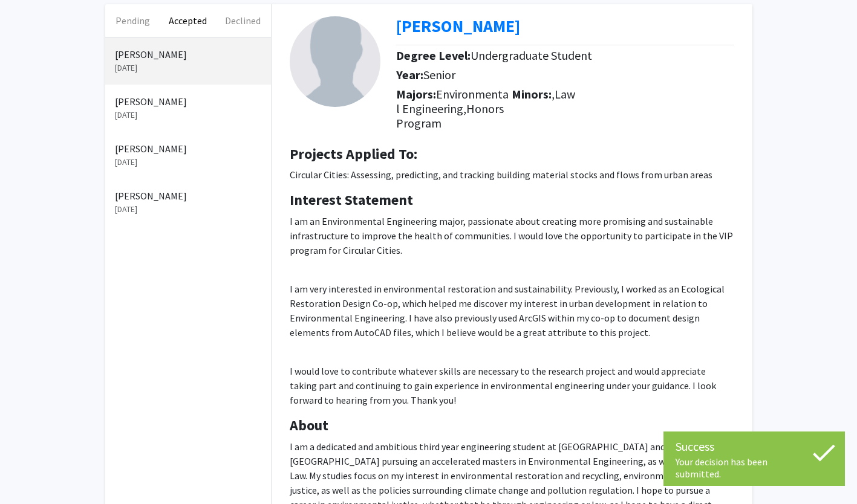 Image resolution: width=857 pixels, height=504 pixels. Describe the element at coordinates (243, 20) in the screenshot. I see `button: Declined` at that location.